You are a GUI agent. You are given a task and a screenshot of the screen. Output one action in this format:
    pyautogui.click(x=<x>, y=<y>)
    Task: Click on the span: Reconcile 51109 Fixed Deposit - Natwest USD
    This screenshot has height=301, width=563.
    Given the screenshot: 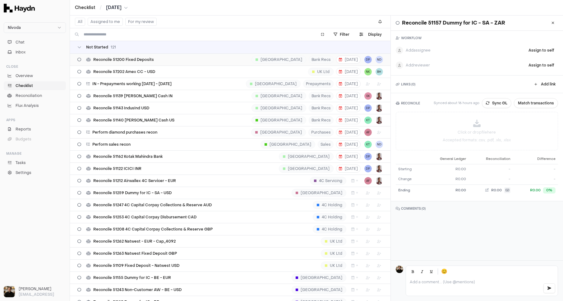 What is the action you would take?
    pyautogui.click(x=136, y=266)
    